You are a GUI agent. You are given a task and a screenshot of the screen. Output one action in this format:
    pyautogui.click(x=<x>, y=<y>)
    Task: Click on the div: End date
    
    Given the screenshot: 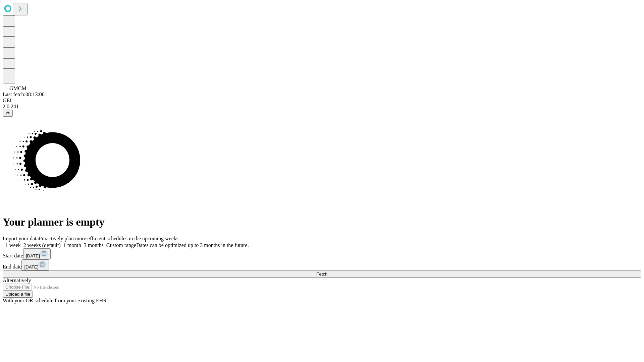 What is the action you would take?
    pyautogui.click(x=322, y=265)
    